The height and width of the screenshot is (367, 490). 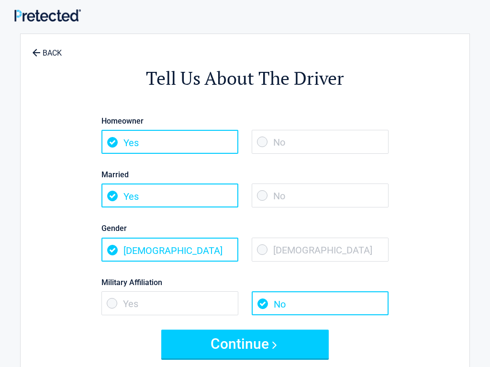 I want to click on img: Main Logo, so click(x=47, y=15).